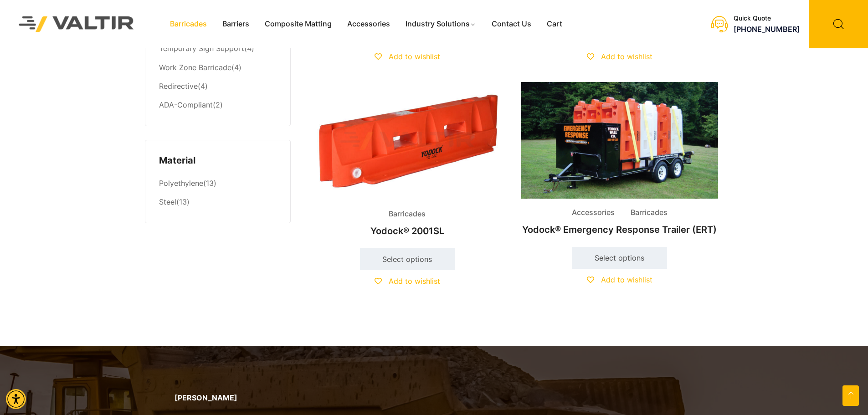 The image size is (868, 415). I want to click on a: Industry Solutions, so click(441, 24).